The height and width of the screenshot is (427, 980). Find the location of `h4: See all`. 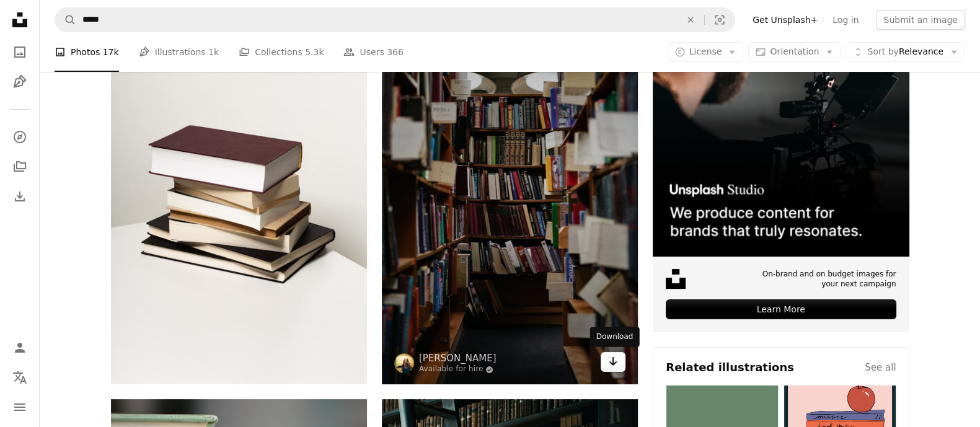

h4: See all is located at coordinates (880, 367).